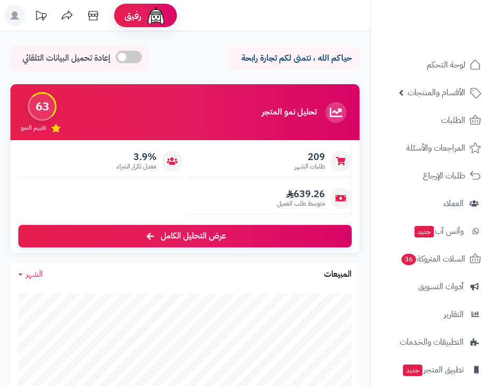 This screenshot has height=386, width=493. I want to click on span: الأقسام والمنتجات, so click(436, 93).